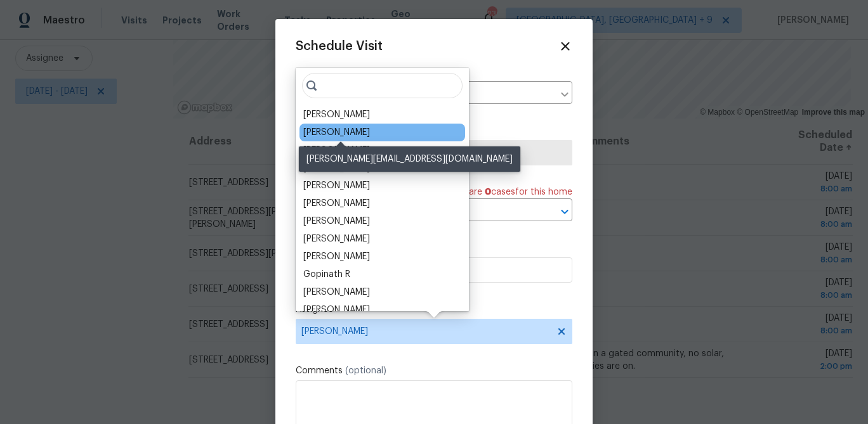 This screenshot has width=868, height=424. What do you see at coordinates (339, 46) in the screenshot?
I see `span: Schedule Visit` at bounding box center [339, 46].